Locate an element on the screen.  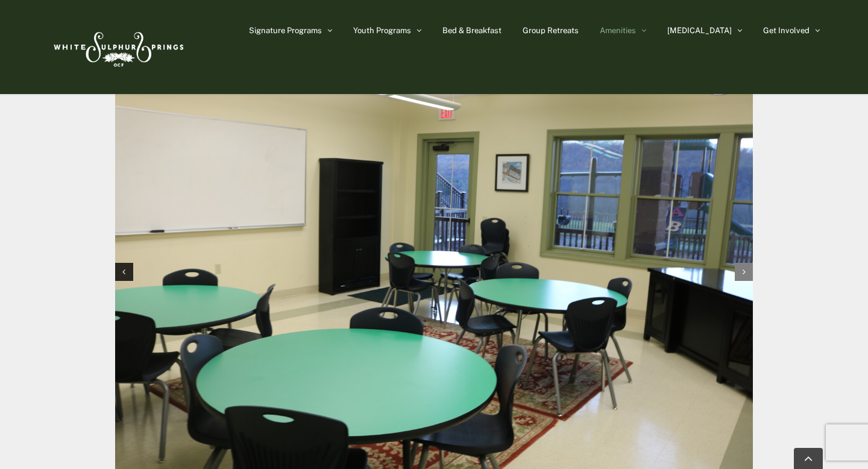
span: Amenities is located at coordinates (618, 30).